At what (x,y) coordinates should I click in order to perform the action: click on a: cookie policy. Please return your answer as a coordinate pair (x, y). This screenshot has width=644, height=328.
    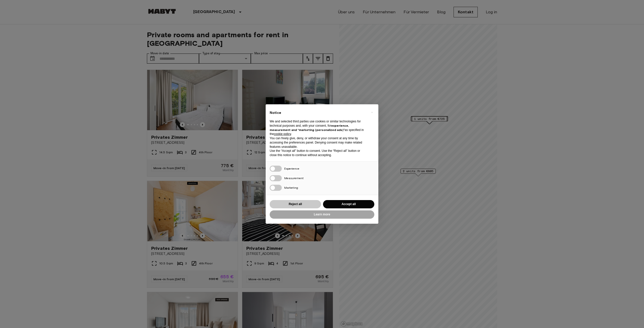
    Looking at the image, I should click on (282, 134).